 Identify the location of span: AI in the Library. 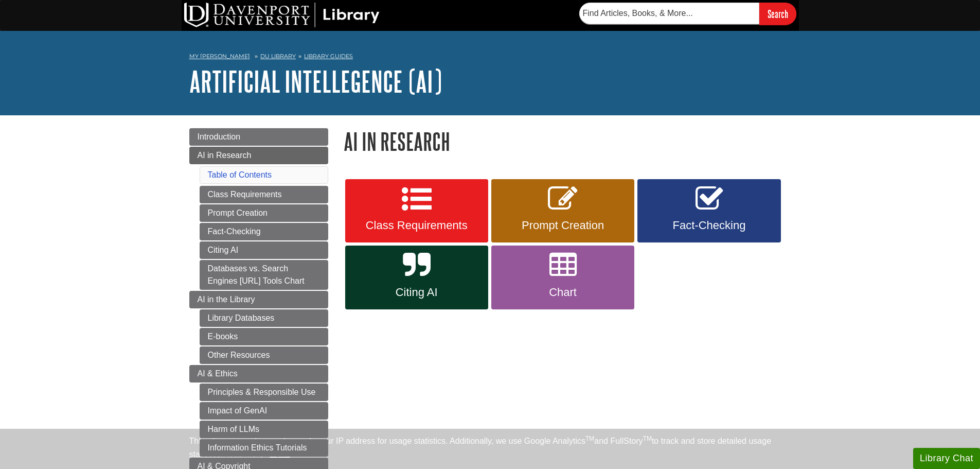
(226, 299).